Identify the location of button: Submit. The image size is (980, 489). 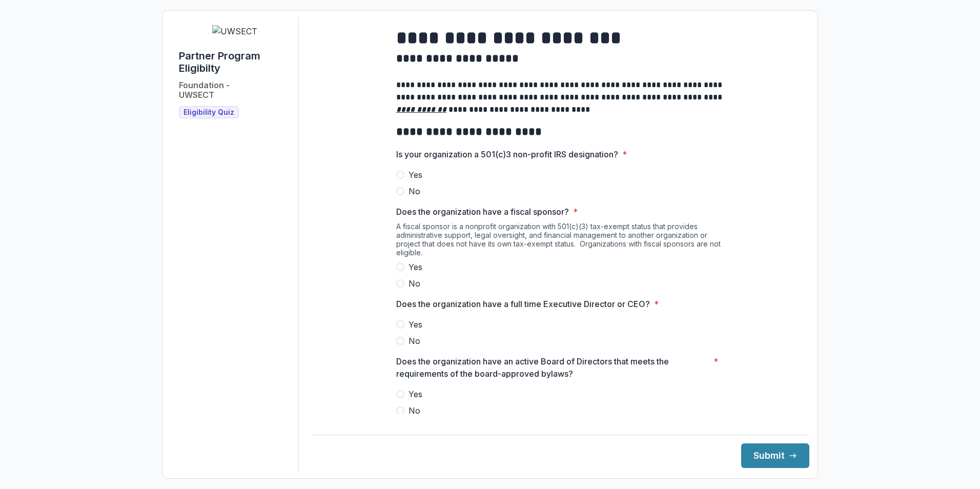
(775, 456).